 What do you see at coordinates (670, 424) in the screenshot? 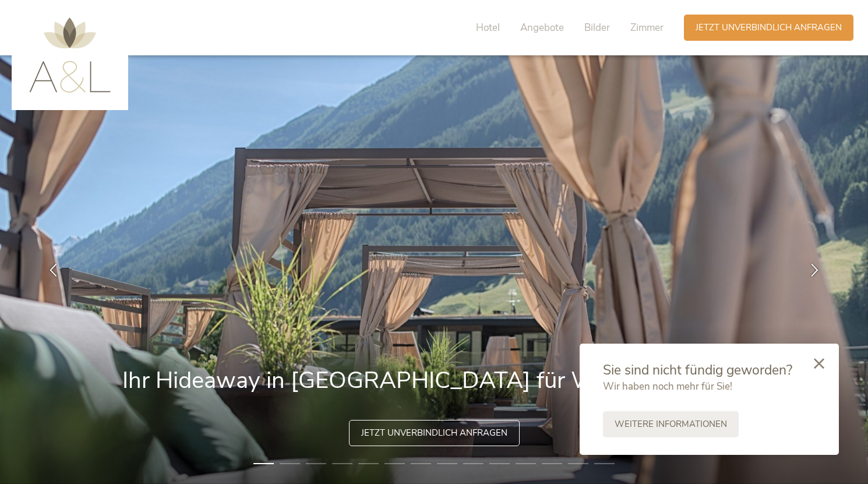
I see `a: Weitere Informationen` at bounding box center [670, 424].